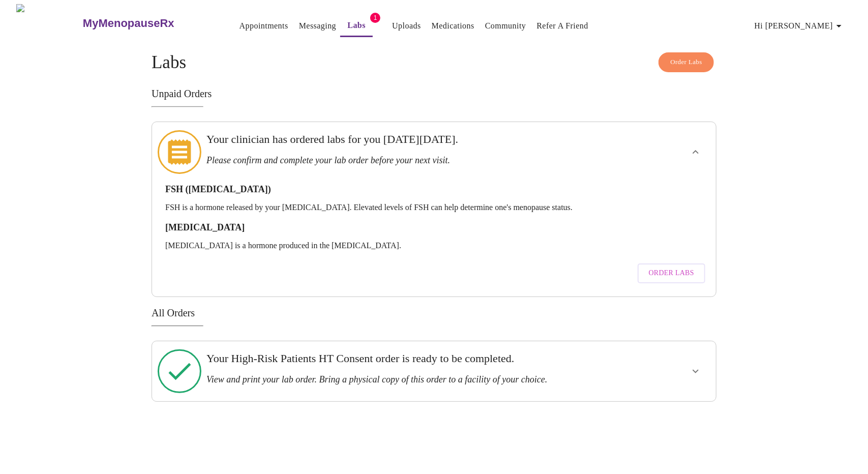 Image resolution: width=868 pixels, height=474 pixels. Describe the element at coordinates (357, 26) in the screenshot. I see `button: Labs` at that location.